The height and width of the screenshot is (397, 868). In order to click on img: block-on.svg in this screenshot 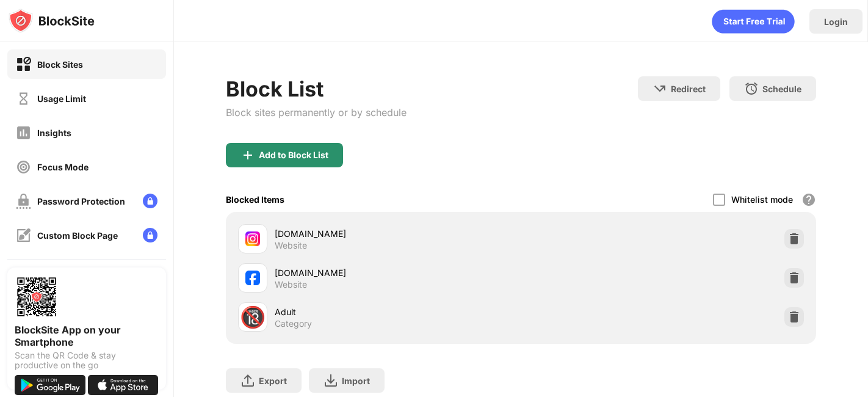, I will do `click(23, 64)`.